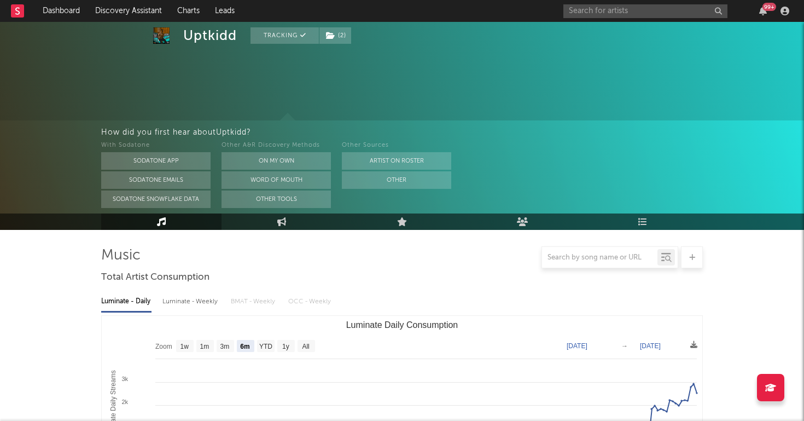 This screenshot has width=804, height=421. Describe the element at coordinates (285, 36) in the screenshot. I see `button: Tracking` at that location.